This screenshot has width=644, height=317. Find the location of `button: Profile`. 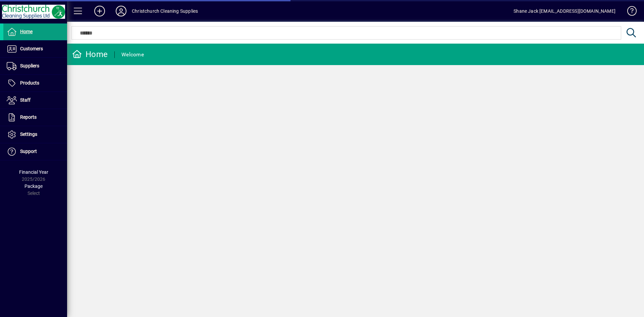

button: Profile is located at coordinates (121, 11).